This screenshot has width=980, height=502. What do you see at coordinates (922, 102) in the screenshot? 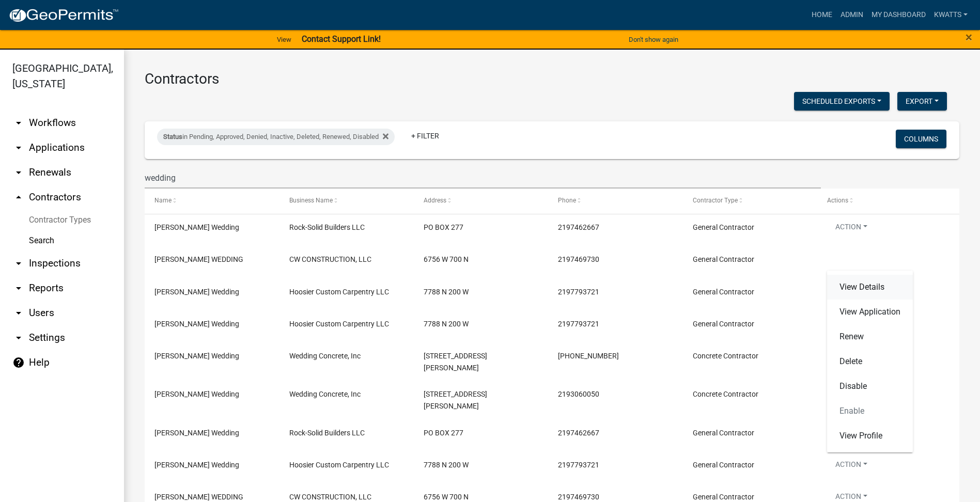
I see `button: Export` at bounding box center [922, 102].